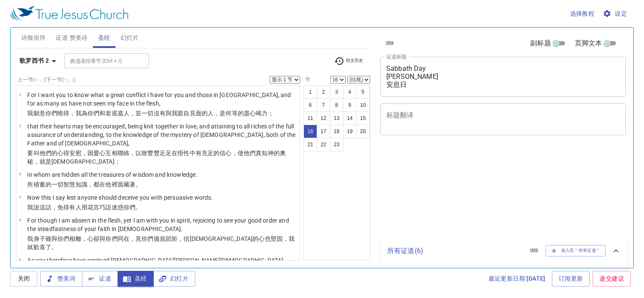 The height and width of the screenshot is (298, 644). I want to click on wg2532: 老底嘉, so click(189, 113).